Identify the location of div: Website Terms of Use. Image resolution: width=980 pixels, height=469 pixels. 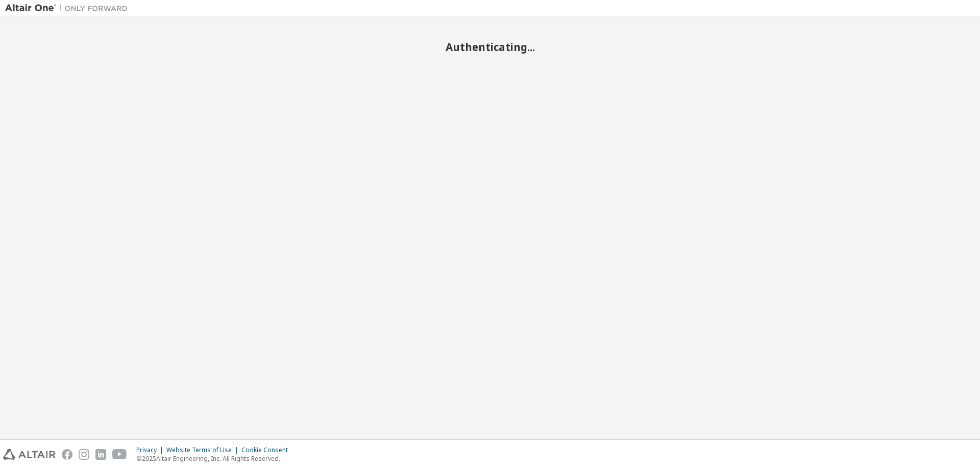
(203, 450).